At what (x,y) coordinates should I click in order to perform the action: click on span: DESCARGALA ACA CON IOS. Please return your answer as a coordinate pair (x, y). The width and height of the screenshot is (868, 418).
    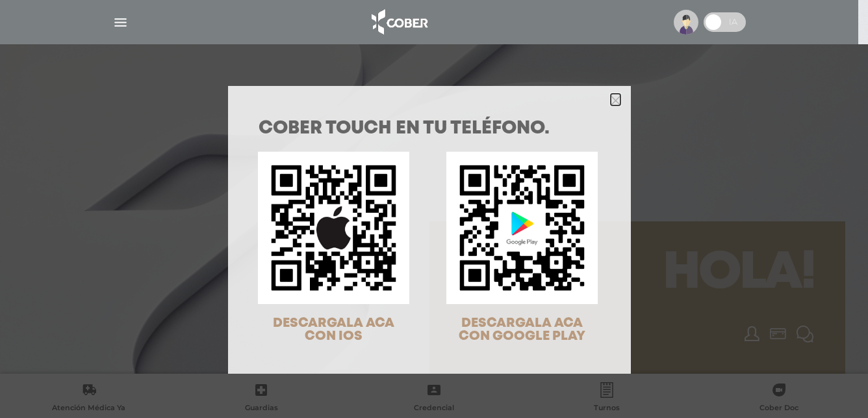
    Looking at the image, I should click on (334, 329).